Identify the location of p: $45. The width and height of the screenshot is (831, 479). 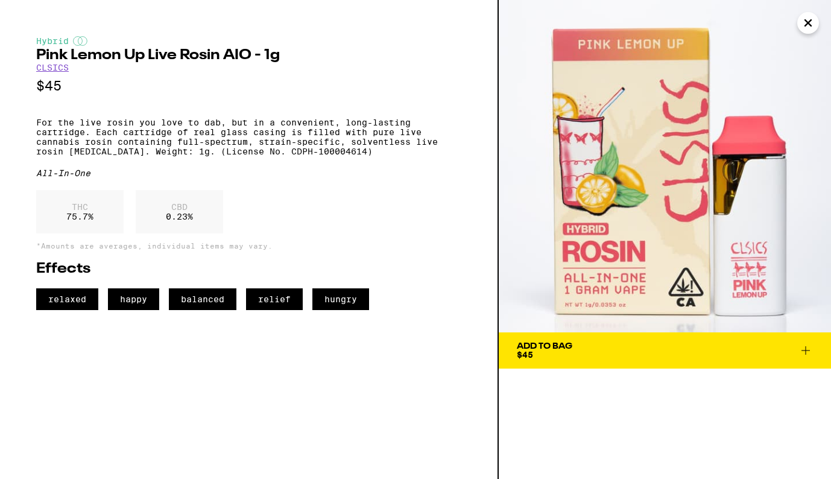
(248, 86).